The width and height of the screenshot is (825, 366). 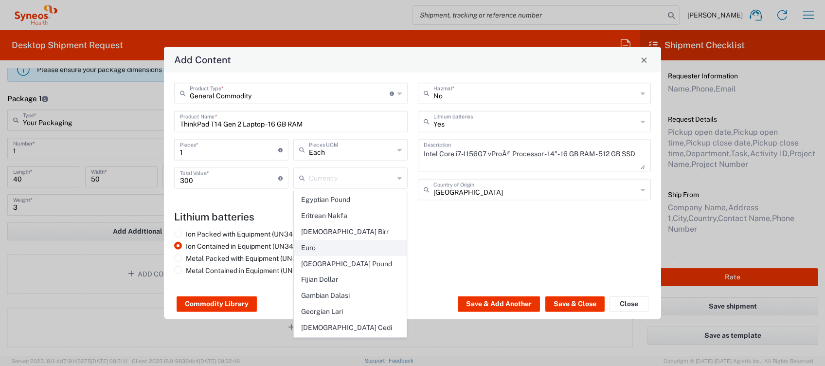 What do you see at coordinates (350, 295) in the screenshot?
I see `span: Gambian Dalasi` at bounding box center [350, 295].